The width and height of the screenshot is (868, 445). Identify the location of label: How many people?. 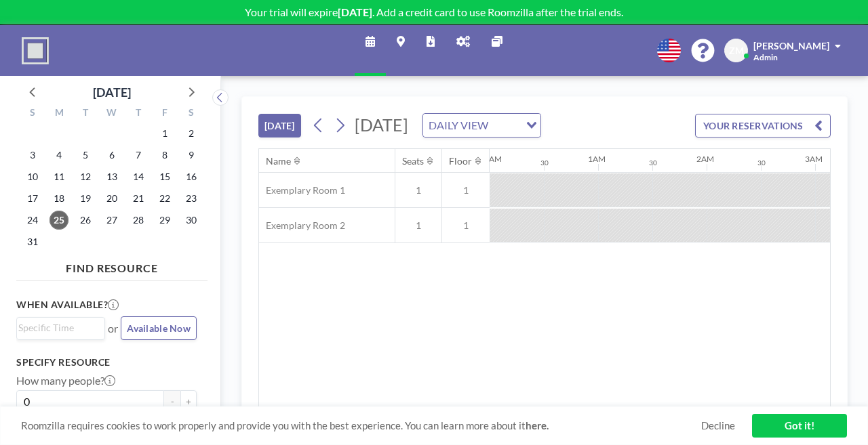
(66, 381).